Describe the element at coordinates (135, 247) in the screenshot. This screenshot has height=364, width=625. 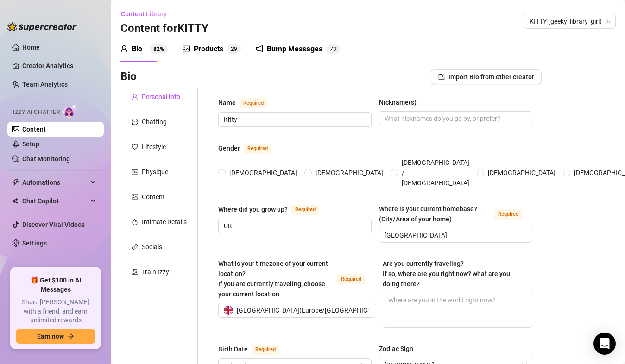
I see `span: link` at that location.